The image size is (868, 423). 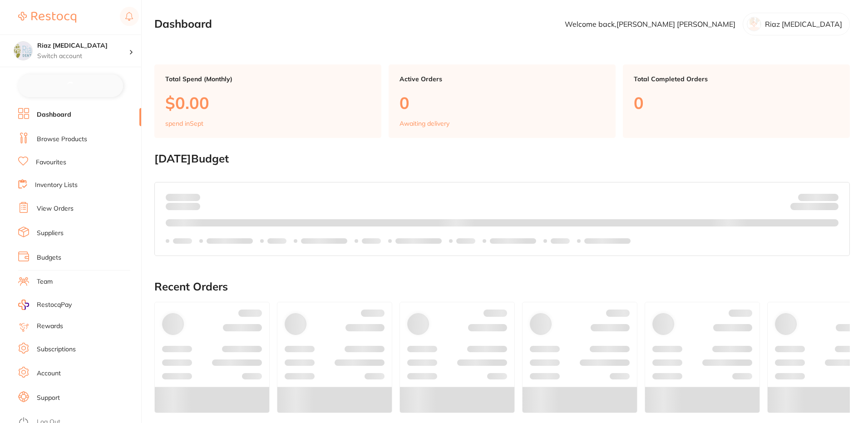 I want to click on p: Switch account, so click(x=83, y=56).